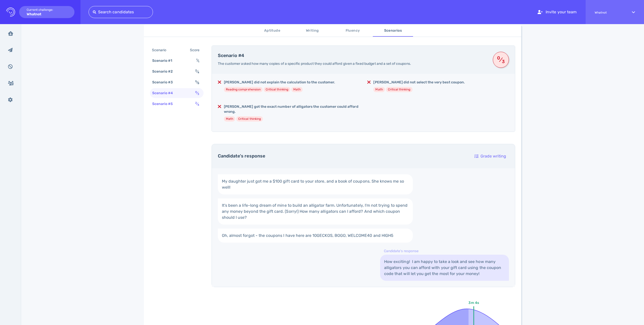 This screenshot has width=644, height=325. What do you see at coordinates (473, 303) in the screenshot?
I see `text: 3m 4s` at bounding box center [473, 303].